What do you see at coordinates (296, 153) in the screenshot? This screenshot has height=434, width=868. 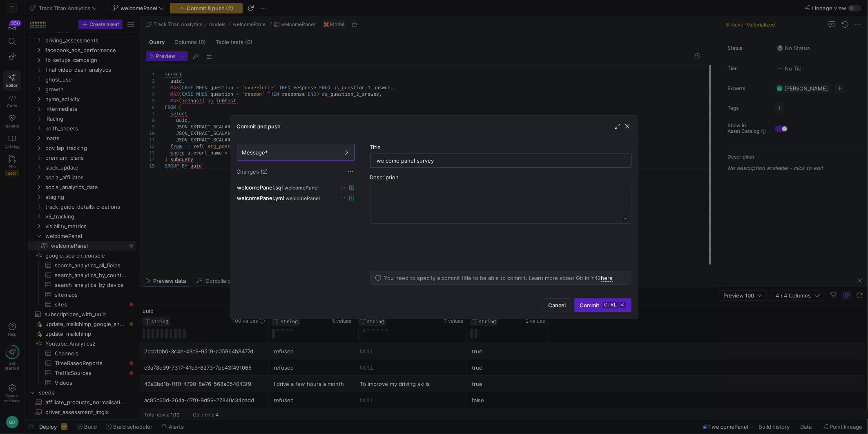 I see `button: Message*` at bounding box center [296, 153].